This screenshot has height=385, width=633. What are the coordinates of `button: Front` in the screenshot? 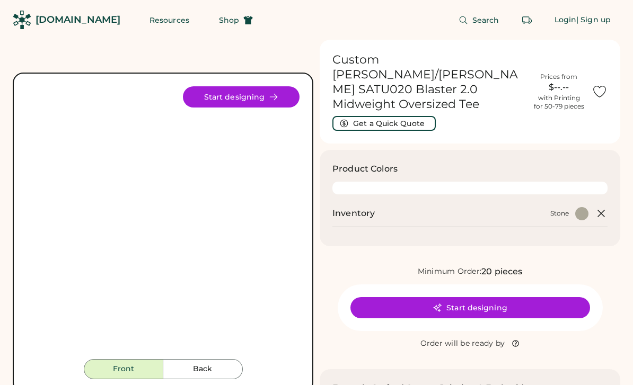 It's located at (124, 370).